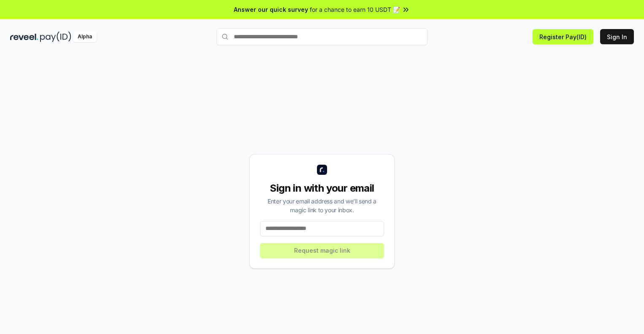 This screenshot has height=334, width=644. What do you see at coordinates (271, 9) in the screenshot?
I see `span: Answer our quick survey` at bounding box center [271, 9].